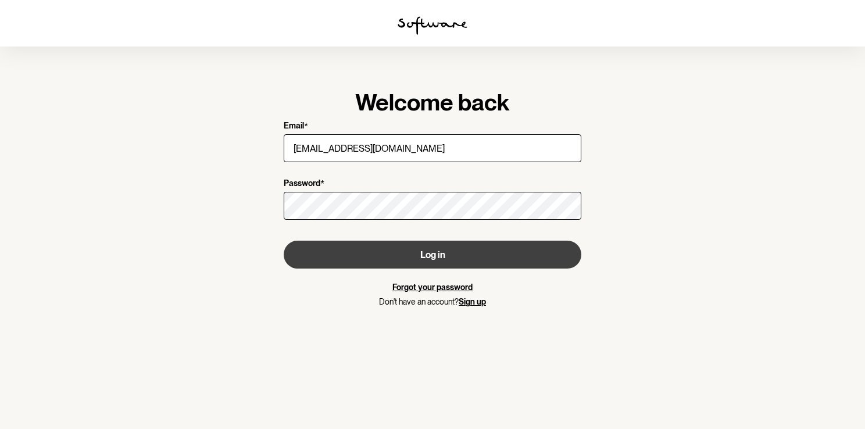 The height and width of the screenshot is (429, 865). I want to click on a: Forgot your password, so click(432, 287).